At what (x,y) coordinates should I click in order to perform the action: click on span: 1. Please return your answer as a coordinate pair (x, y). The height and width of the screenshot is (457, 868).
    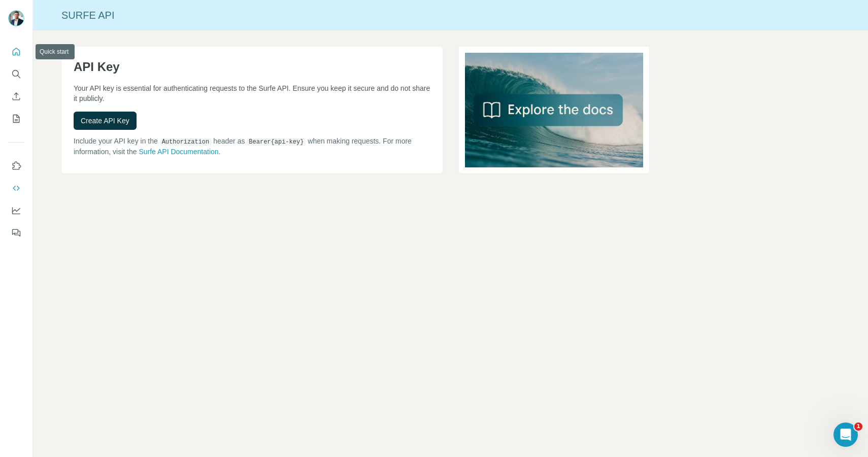
    Looking at the image, I should click on (858, 426).